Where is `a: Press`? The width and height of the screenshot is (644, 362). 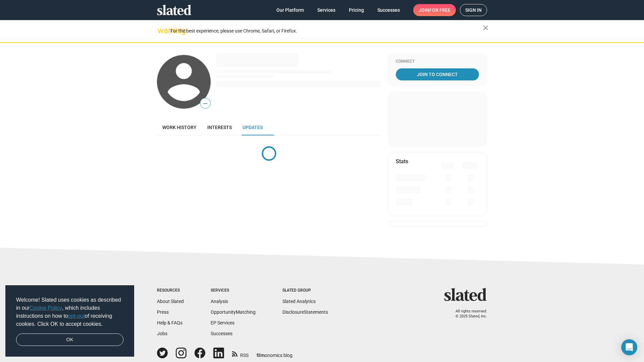
a: Press is located at coordinates (163, 312).